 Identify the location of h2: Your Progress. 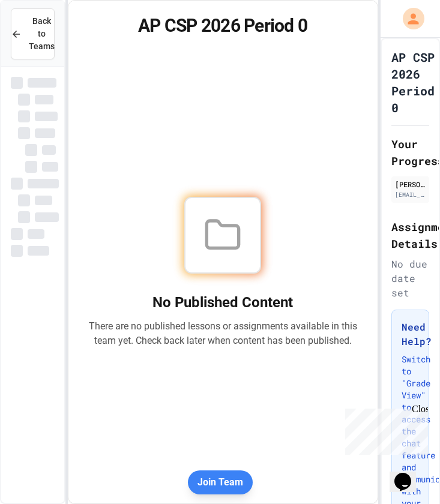
(410, 152).